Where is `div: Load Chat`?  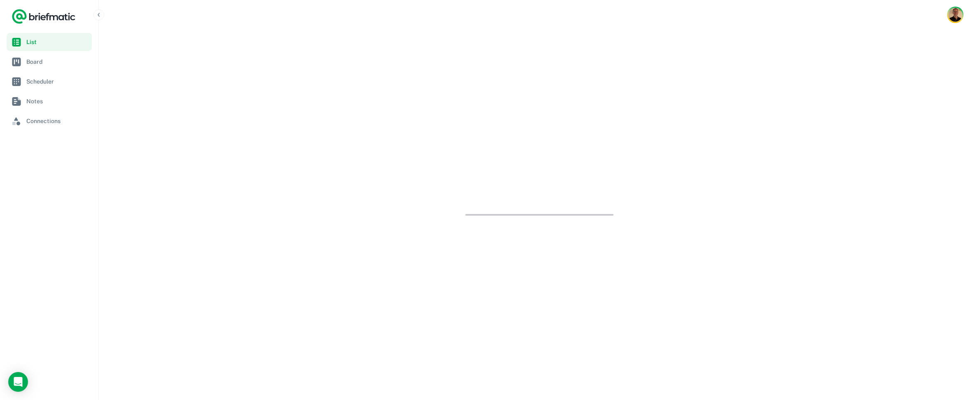 div: Load Chat is located at coordinates (18, 382).